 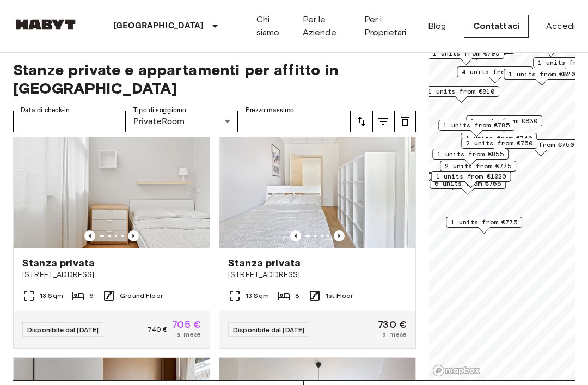 What do you see at coordinates (324, 26) in the screenshot?
I see `a: Per le Aziende` at bounding box center [324, 26].